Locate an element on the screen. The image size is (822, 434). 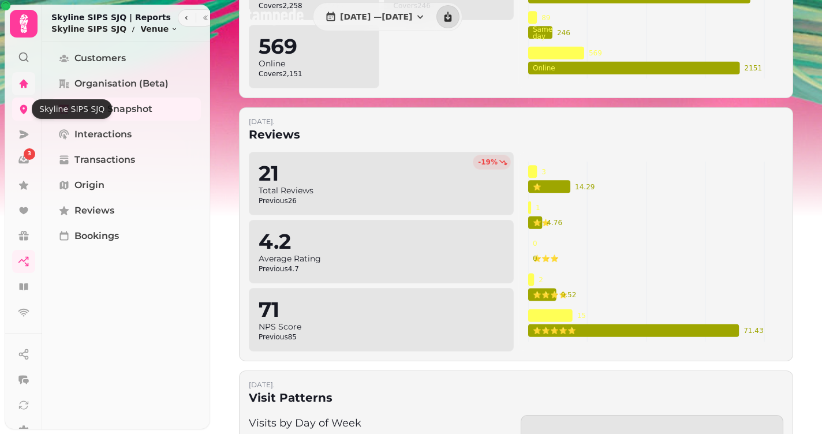
h2: 569 is located at coordinates (314, 46).